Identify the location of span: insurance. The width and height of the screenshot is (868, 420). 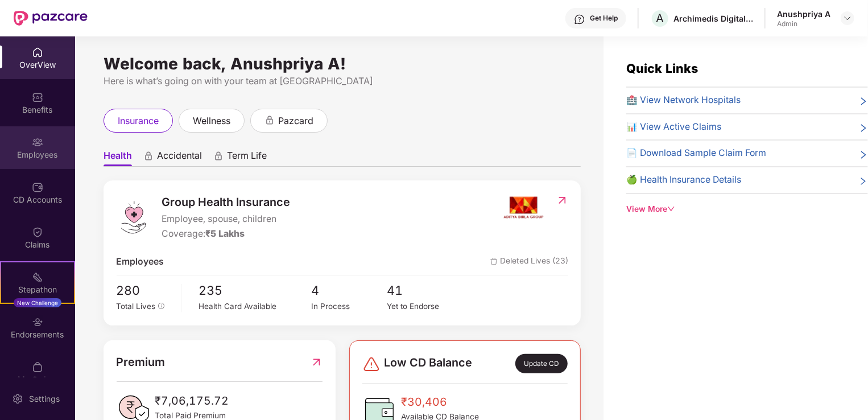
(138, 121).